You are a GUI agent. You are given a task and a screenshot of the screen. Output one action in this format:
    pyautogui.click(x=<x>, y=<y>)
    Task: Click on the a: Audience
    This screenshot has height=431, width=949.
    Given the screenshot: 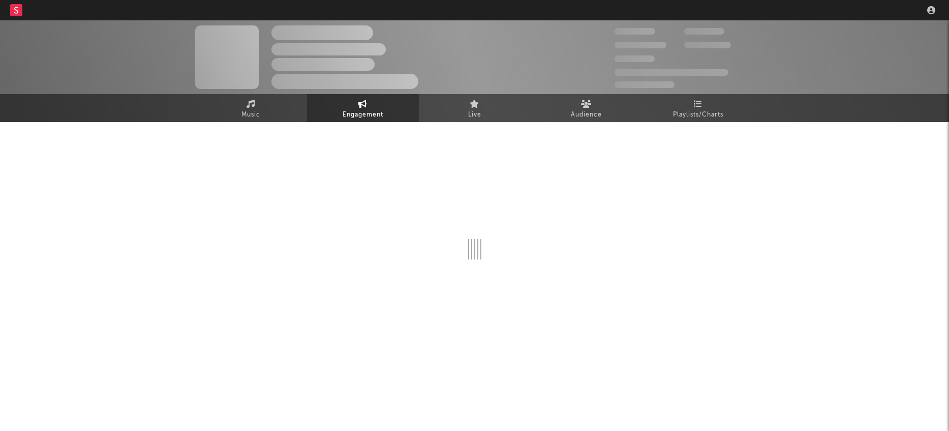 What is the action you would take?
    pyautogui.click(x=587, y=108)
    